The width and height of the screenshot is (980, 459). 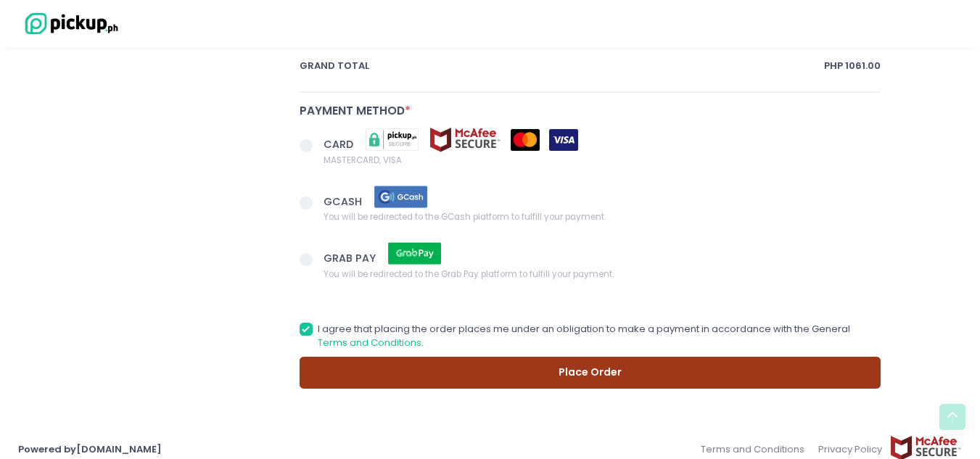 What do you see at coordinates (465, 217) in the screenshot?
I see `span: You will be redirected to the GCash platform to fulfill your payment.` at bounding box center [465, 217].